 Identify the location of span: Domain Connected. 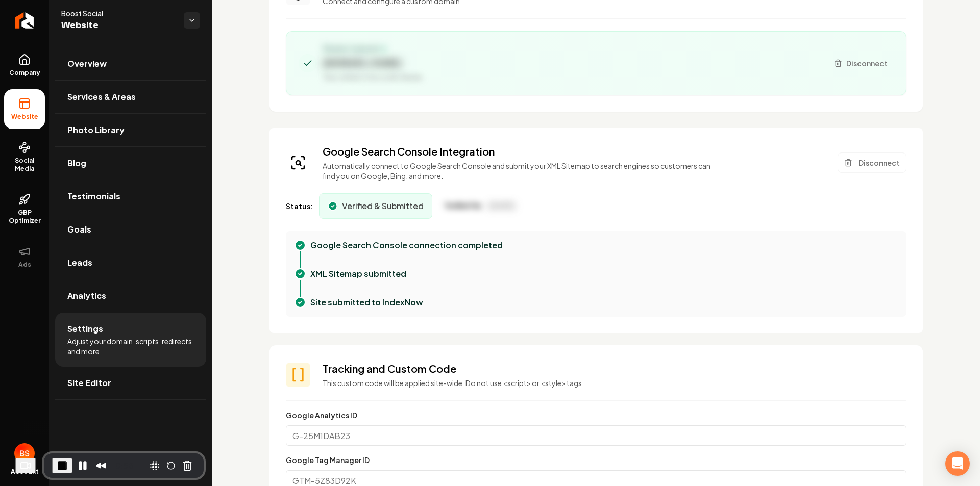
(351, 49).